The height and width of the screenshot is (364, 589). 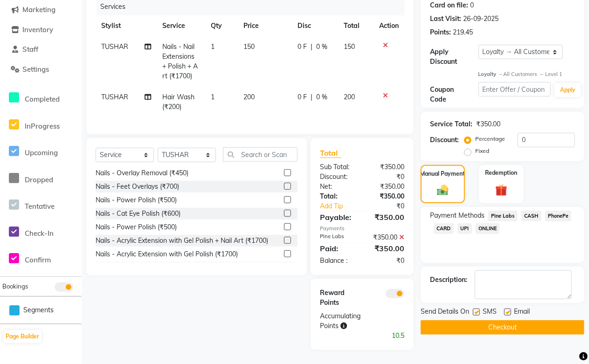 What do you see at coordinates (222, 26) in the screenshot?
I see `th: Qty` at bounding box center [222, 26].